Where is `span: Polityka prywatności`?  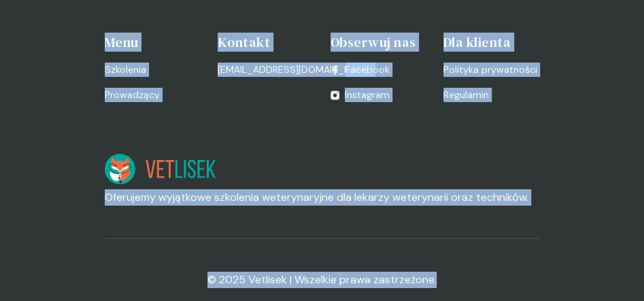
span: Polityka prywatności is located at coordinates (490, 70).